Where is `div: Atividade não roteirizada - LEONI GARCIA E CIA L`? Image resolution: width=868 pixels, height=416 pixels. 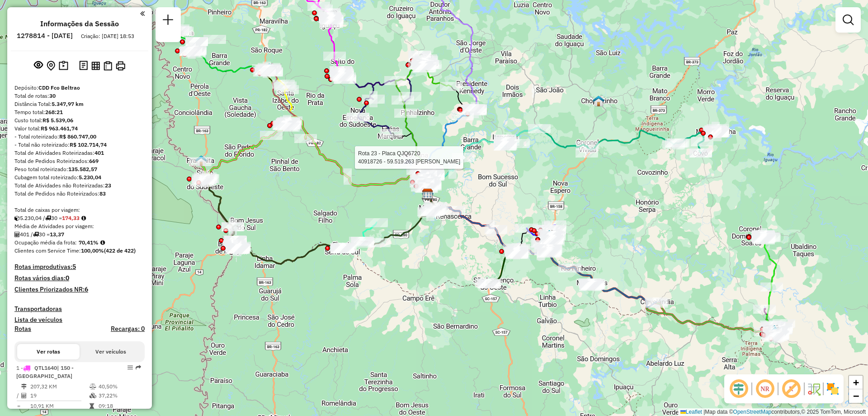
div: Atividade não roteirizada - LEONI GARCIA E CIA L is located at coordinates (341, 71).